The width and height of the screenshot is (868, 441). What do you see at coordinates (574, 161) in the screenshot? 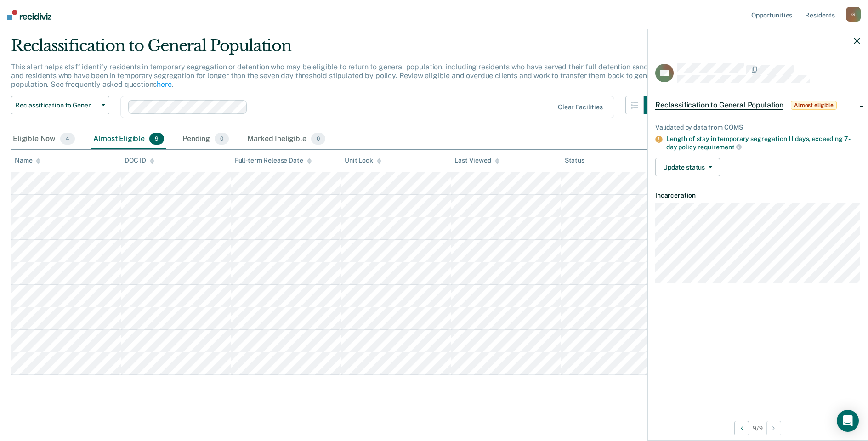
I see `div: Status` at bounding box center [574, 161].